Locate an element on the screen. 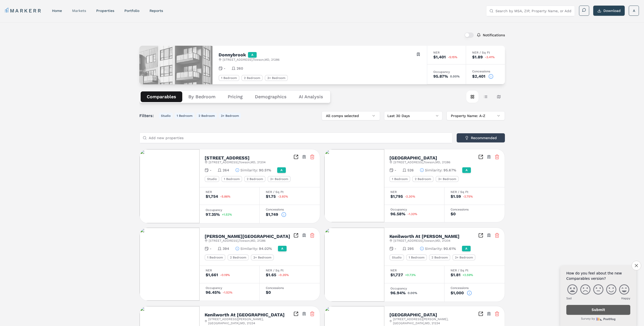  span: -3.92% is located at coordinates (283, 196).